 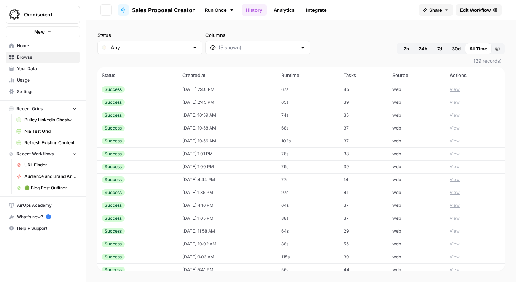 I want to click on div: What's new?, so click(x=43, y=217).